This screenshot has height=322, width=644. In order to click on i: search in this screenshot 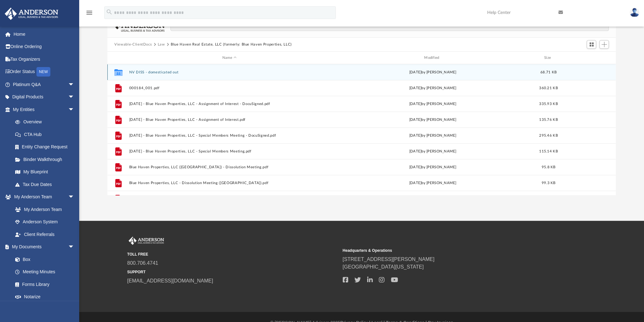, I will do `click(109, 12)`.